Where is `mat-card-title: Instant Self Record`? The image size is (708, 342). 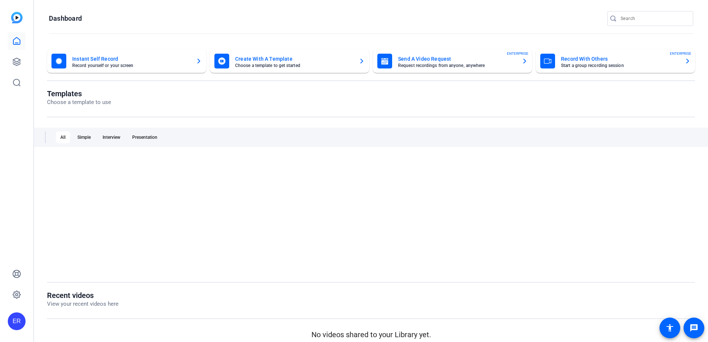 mat-card-title: Instant Self Record is located at coordinates (131, 59).